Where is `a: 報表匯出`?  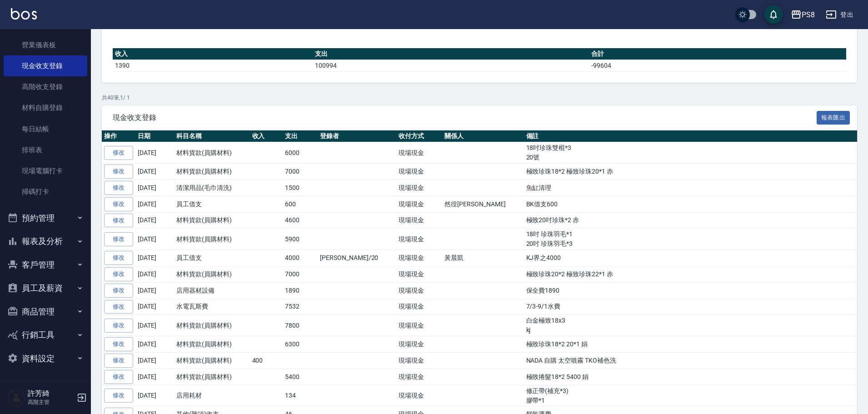
a: 報表匯出 is located at coordinates (834, 117).